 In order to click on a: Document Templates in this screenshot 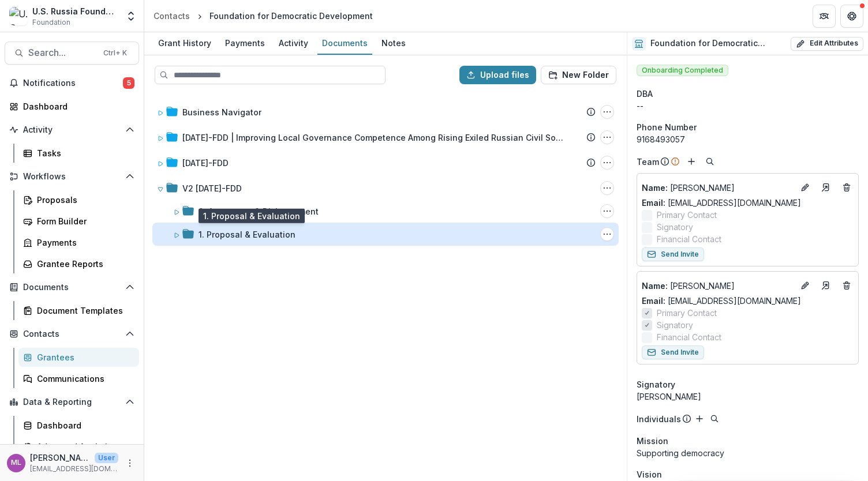, I will do `click(79, 311)`.